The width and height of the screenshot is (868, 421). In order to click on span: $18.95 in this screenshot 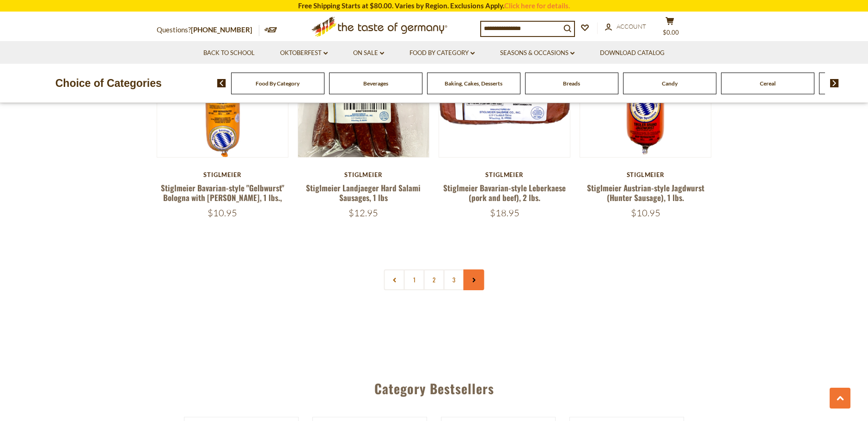, I will do `click(505, 213)`.